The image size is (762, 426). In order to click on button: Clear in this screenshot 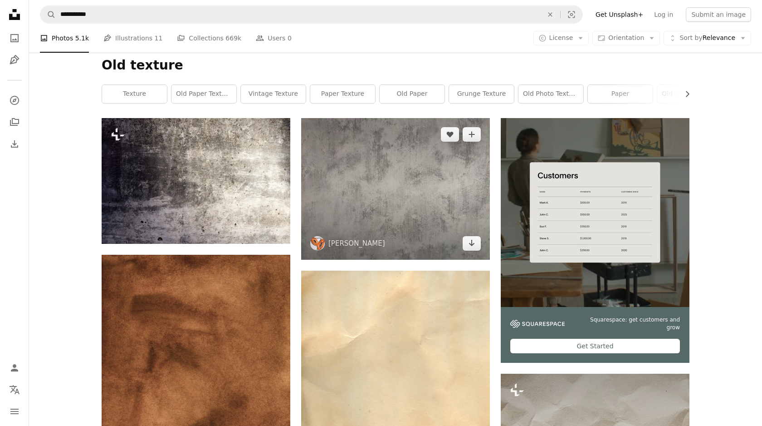, I will do `click(550, 15)`.